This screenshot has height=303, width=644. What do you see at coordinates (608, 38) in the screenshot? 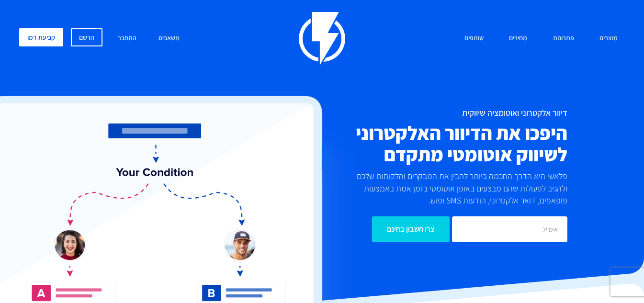
I see `a: מוצרים` at bounding box center [608, 38].